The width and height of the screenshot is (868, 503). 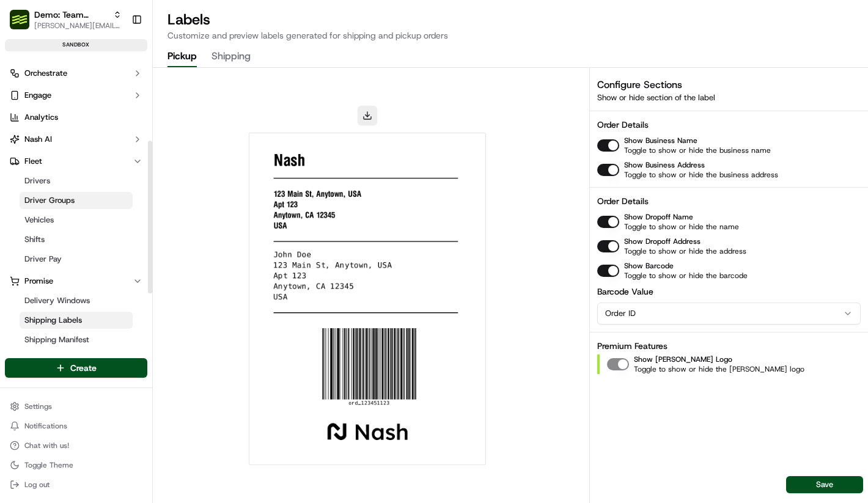 What do you see at coordinates (76, 73) in the screenshot?
I see `button: Orchestrate` at bounding box center [76, 73].